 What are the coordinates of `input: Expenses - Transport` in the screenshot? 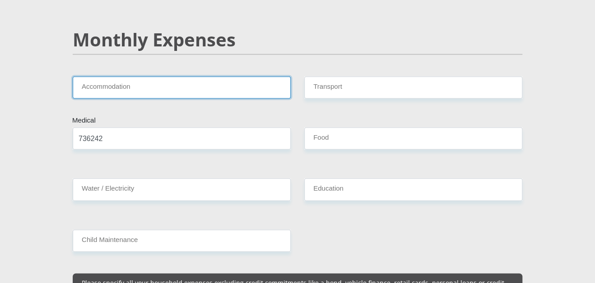 It's located at (413, 88).